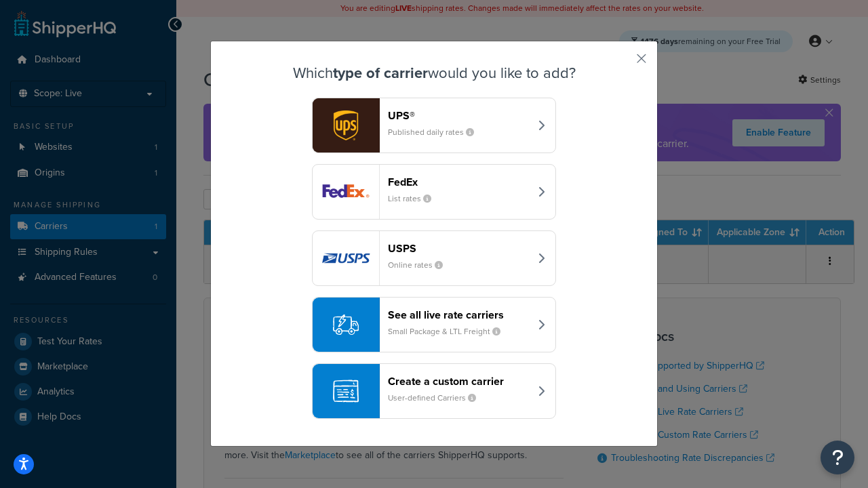 The image size is (868, 488). I want to click on header: See all live rate carriers, so click(459, 314).